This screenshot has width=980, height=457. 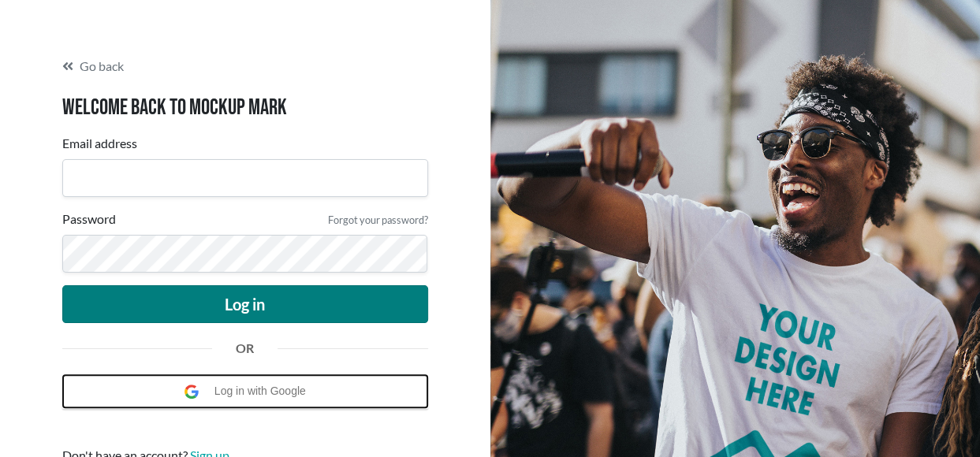 What do you see at coordinates (246, 304) in the screenshot?
I see `button: Log in` at bounding box center [246, 304].